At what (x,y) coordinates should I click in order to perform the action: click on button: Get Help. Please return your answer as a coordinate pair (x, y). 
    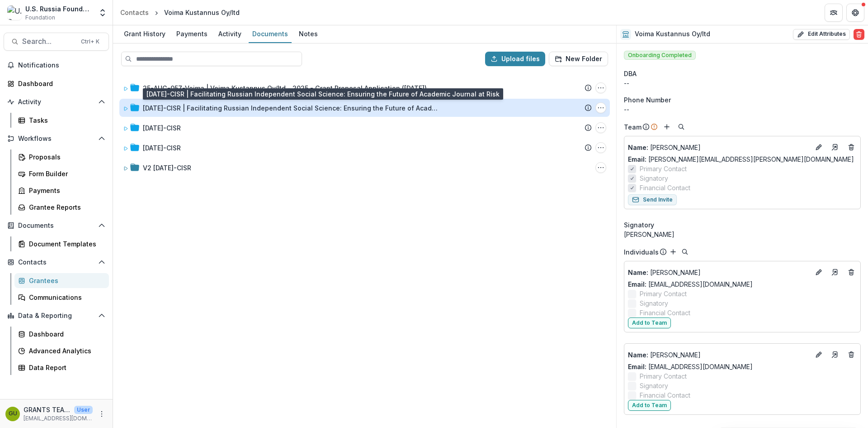
    Looking at the image, I should click on (856, 12).